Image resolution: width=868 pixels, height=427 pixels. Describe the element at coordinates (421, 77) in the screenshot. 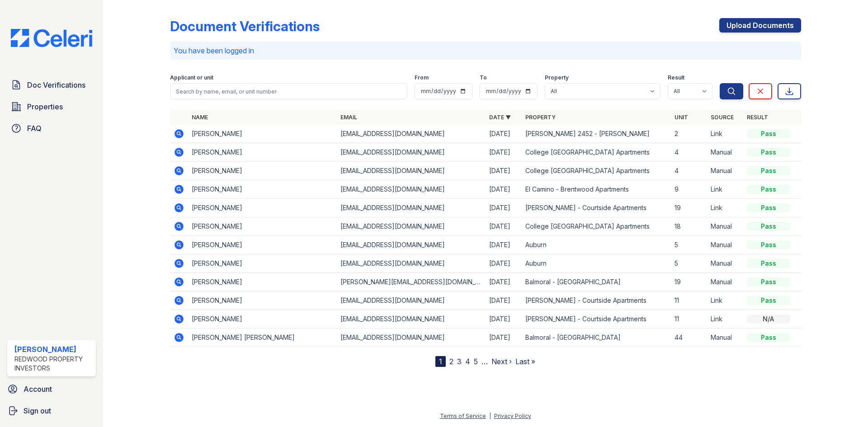

I see `label: From` at that location.